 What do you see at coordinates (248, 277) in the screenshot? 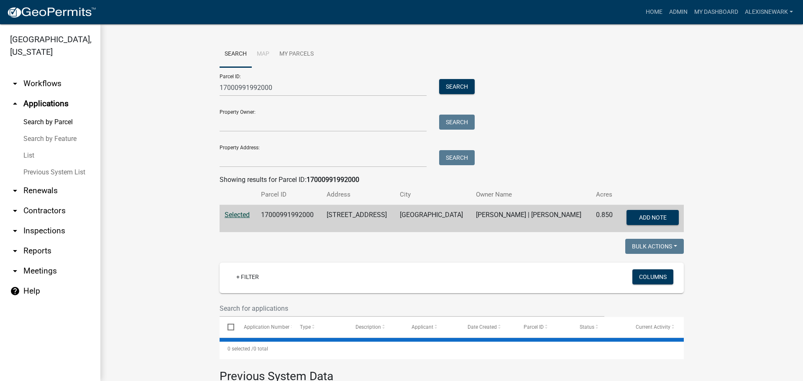
I see `a: + Filter` at bounding box center [248, 277].